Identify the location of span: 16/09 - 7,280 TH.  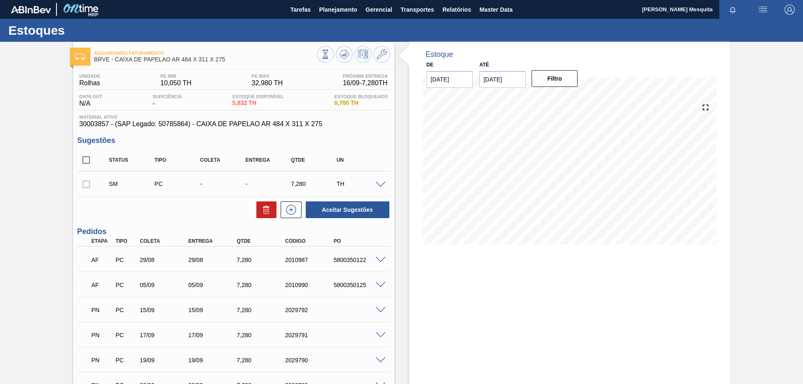
(365, 83).